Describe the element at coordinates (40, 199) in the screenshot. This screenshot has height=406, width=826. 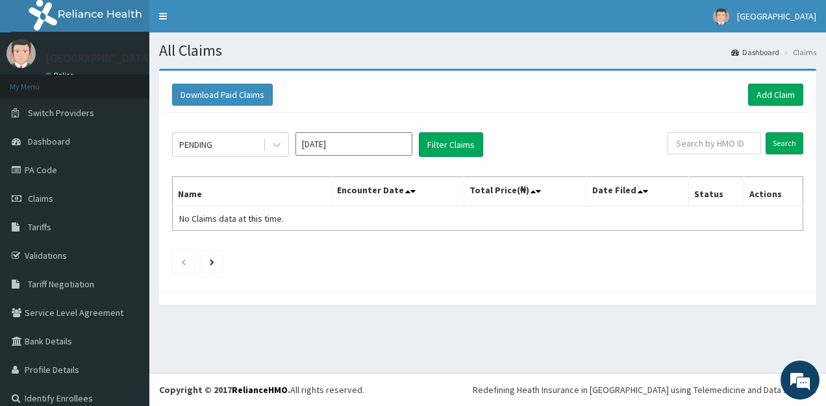
I see `span: Claims` at that location.